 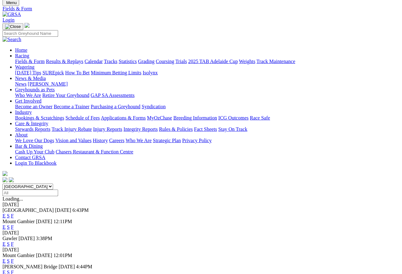 I want to click on a: Login To Blackbook, so click(x=36, y=163).